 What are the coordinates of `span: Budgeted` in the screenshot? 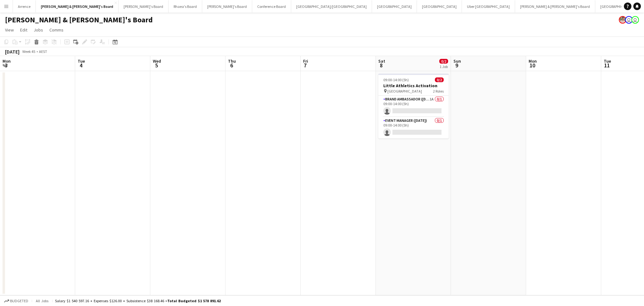 It's located at (19, 301).